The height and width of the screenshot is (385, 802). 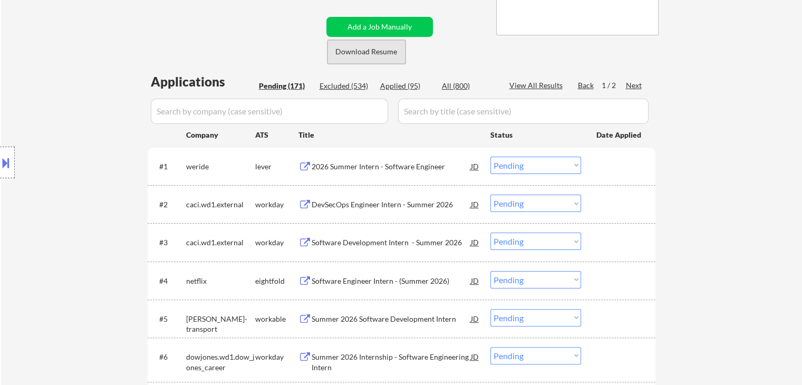 What do you see at coordinates (367, 52) in the screenshot?
I see `button: Download Resume` at bounding box center [367, 52].